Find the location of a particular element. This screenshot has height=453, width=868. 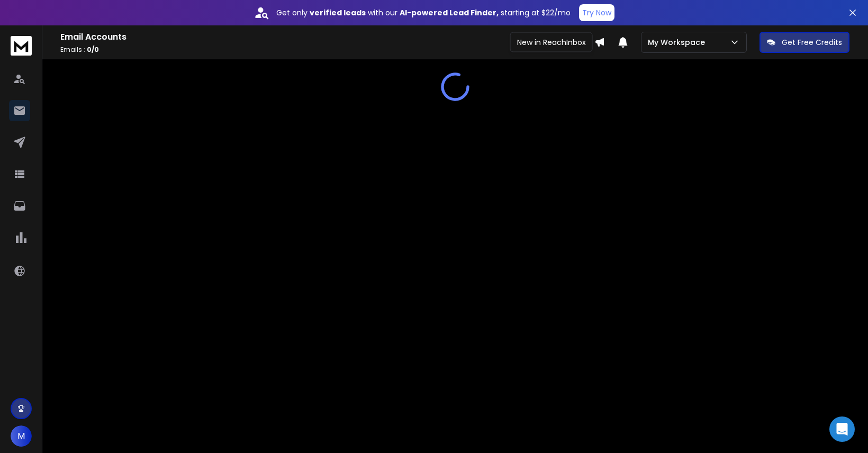

p: Try Now is located at coordinates (597, 12).